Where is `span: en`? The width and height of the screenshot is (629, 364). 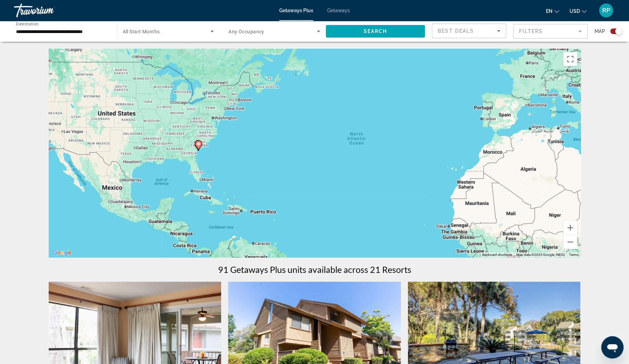 span: en is located at coordinates (549, 11).